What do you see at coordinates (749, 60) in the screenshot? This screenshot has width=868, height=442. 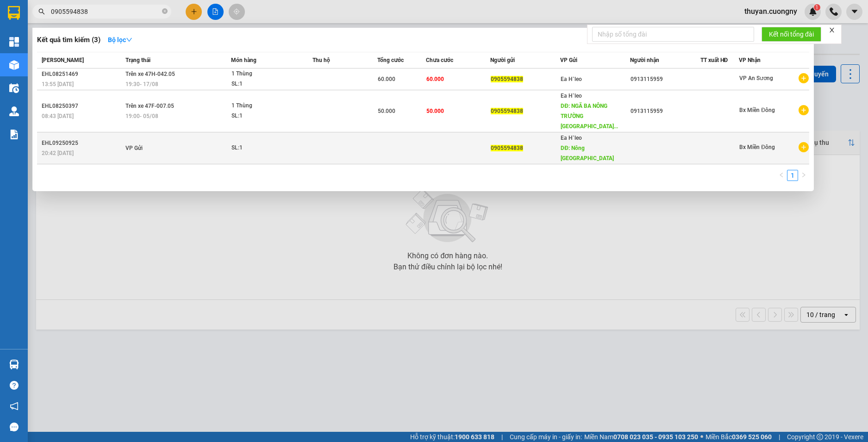 I see `span: VP Nhận` at bounding box center [749, 60].